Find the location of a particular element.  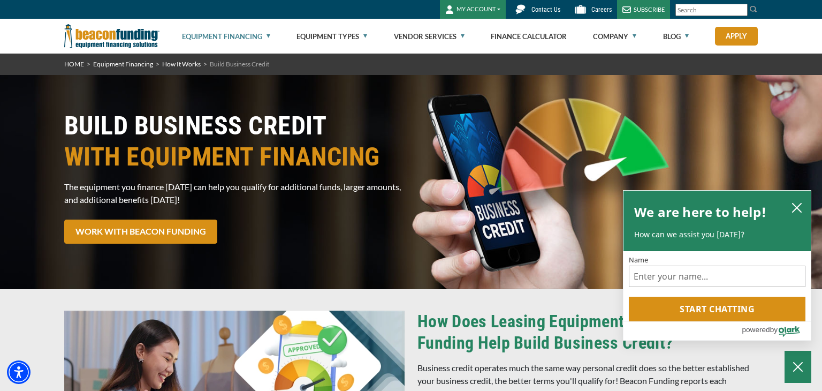

button: close chatbox is located at coordinates (797, 207).